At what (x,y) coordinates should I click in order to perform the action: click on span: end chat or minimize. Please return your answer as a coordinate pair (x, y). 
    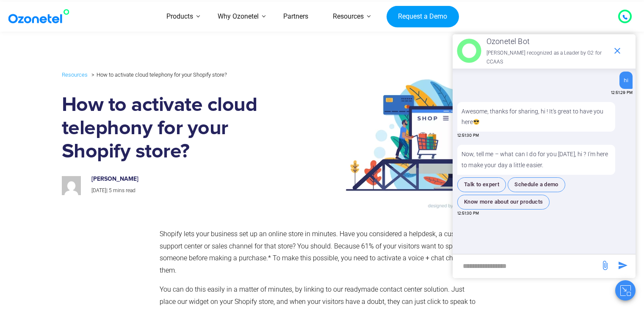
    Looking at the image, I should click on (617, 51).